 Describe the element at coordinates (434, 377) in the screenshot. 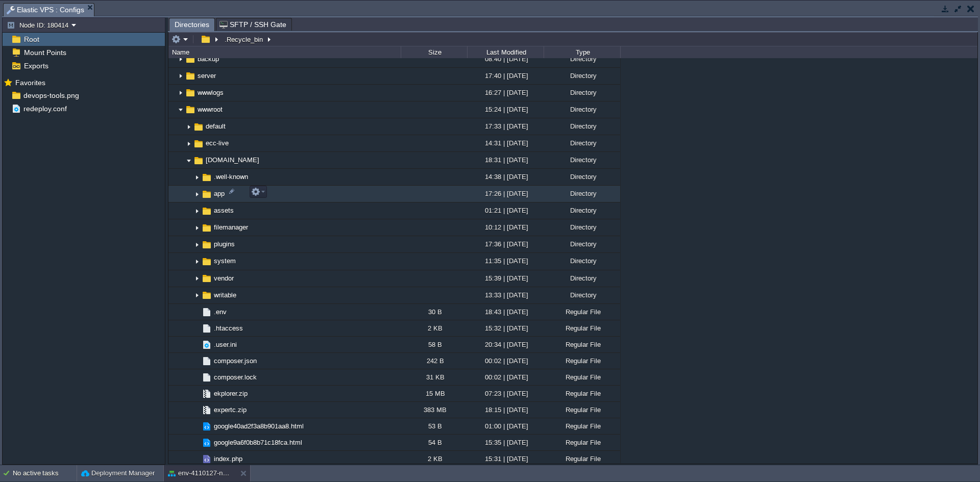

I see `div: 31 KB` at that location.